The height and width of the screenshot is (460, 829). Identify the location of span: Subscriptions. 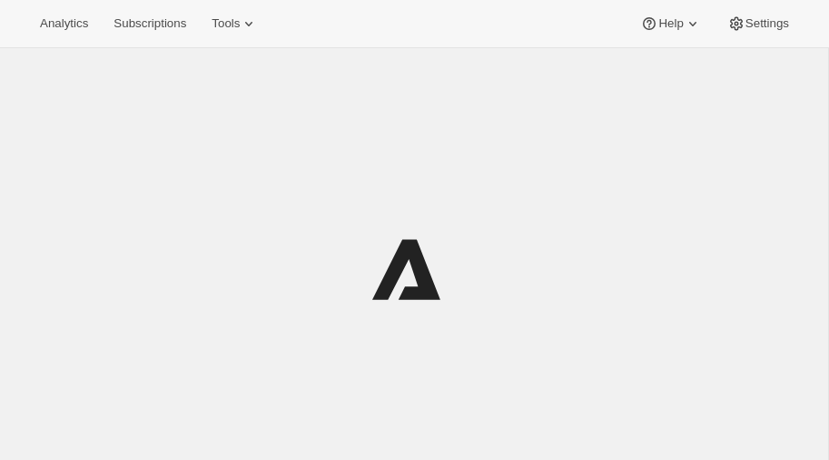
(150, 24).